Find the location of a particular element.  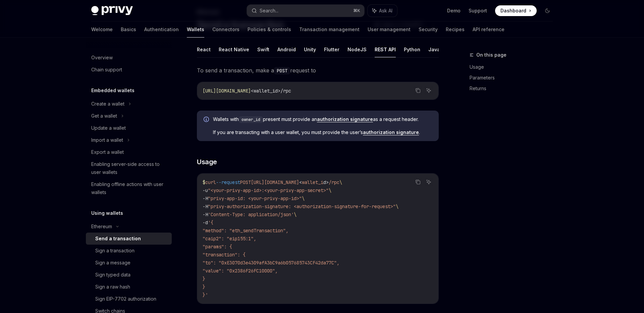

div: Get a wallet is located at coordinates (104, 116).